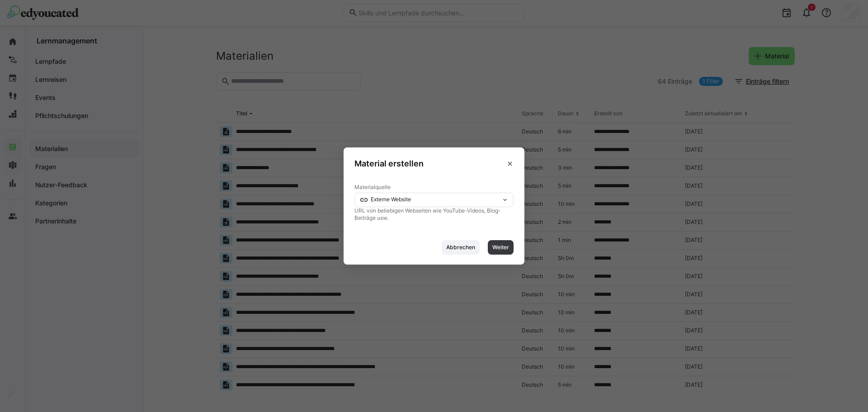 Image resolution: width=868 pixels, height=412 pixels. Describe the element at coordinates (460, 248) in the screenshot. I see `span: Abbrechen` at that location.